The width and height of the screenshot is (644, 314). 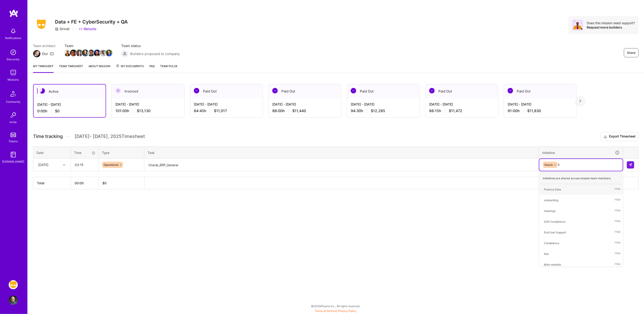 What do you see at coordinates (220, 111) in the screenshot?
I see `span: $11,017` at bounding box center [220, 111].